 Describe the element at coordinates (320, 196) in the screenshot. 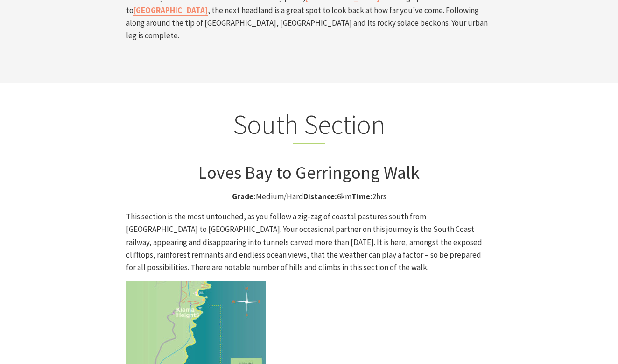

I see `strong: Distance:` at that location.